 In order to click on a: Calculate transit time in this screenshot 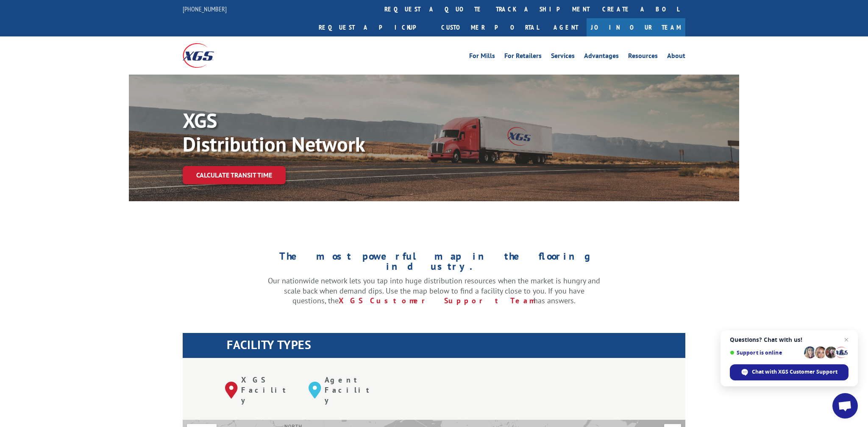, I will do `click(234, 175)`.